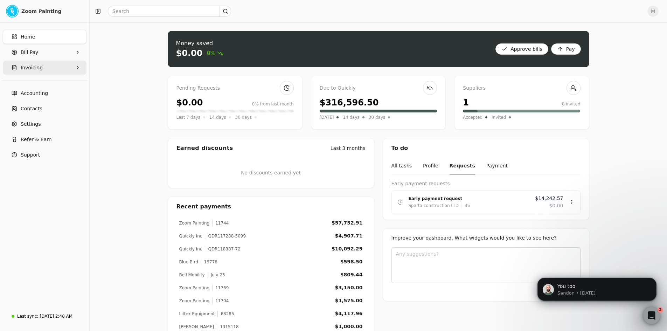 Image resolution: width=667 pixels, height=331 pixels. I want to click on div: 8 invited, so click(571, 104).